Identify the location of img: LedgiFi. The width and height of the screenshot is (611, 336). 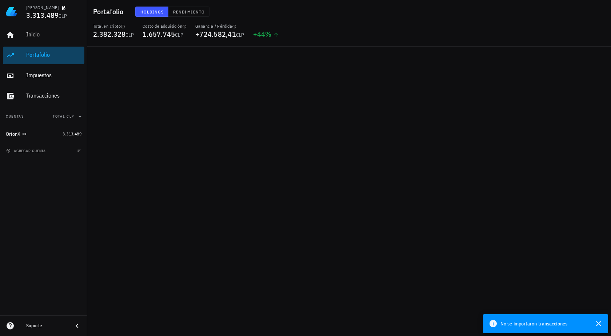
(12, 12).